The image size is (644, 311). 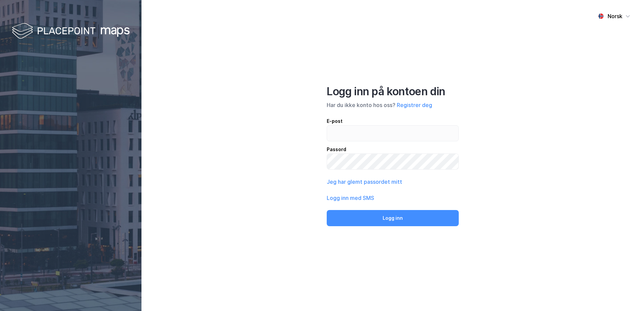 What do you see at coordinates (393, 105) in the screenshot?
I see `div: Har du ikke konto hos oss?` at bounding box center [393, 105].